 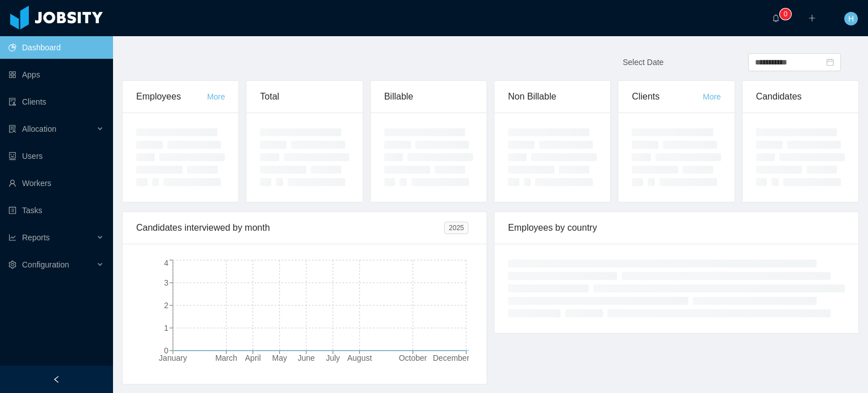 What do you see at coordinates (643, 62) in the screenshot?
I see `span: Select Date` at bounding box center [643, 62].